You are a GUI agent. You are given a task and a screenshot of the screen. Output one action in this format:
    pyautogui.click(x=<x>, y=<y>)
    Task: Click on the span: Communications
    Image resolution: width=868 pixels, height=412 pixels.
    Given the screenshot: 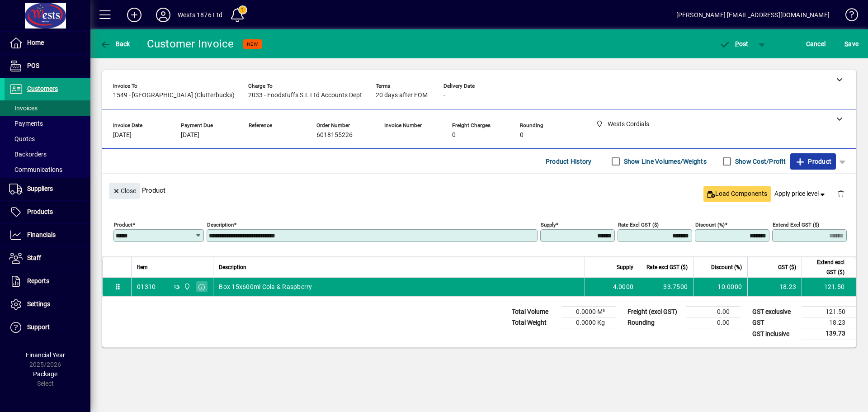 What is the action you would take?
    pyautogui.click(x=36, y=170)
    